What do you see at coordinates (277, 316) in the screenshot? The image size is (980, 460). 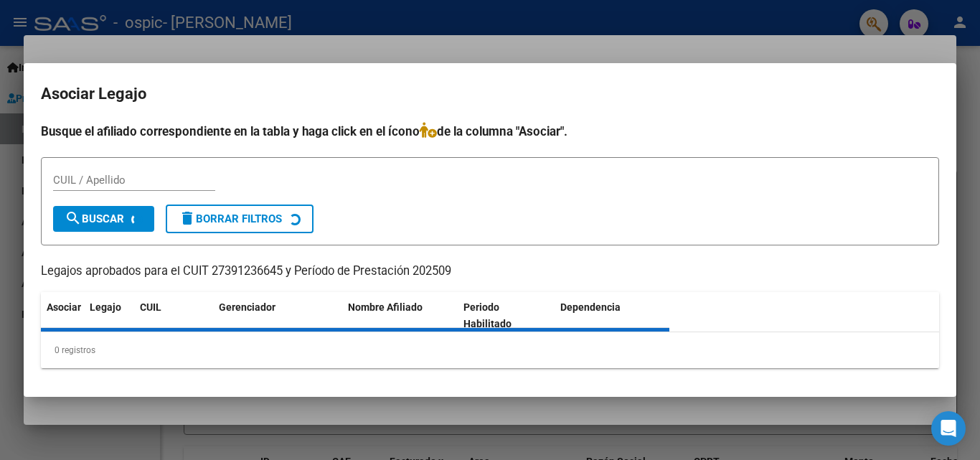 I see `datatable-header-cell: Gerenciador` at bounding box center [277, 316].